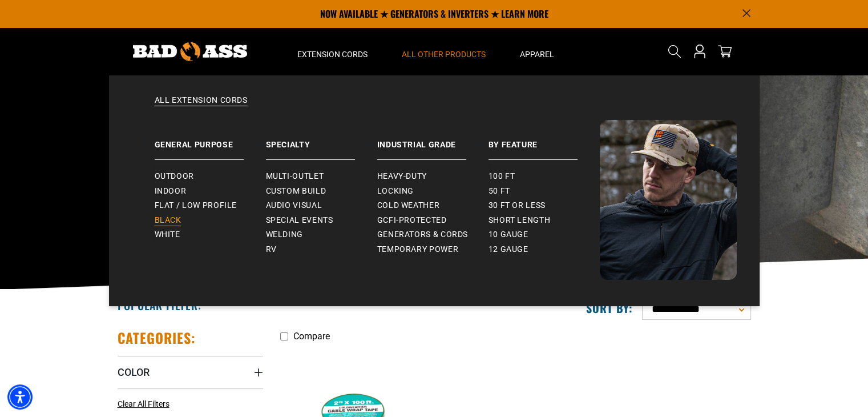 The height and width of the screenshot is (417, 868). What do you see at coordinates (312, 336) in the screenshot?
I see `span: Compare` at bounding box center [312, 336].